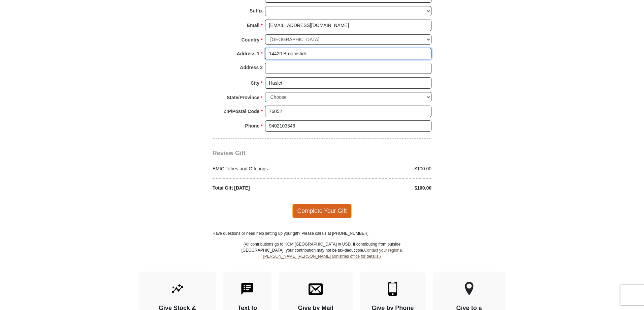 Image resolution: width=644 pixels, height=310 pixels. Describe the element at coordinates (470, 289) in the screenshot. I see `img: other-region` at that location.